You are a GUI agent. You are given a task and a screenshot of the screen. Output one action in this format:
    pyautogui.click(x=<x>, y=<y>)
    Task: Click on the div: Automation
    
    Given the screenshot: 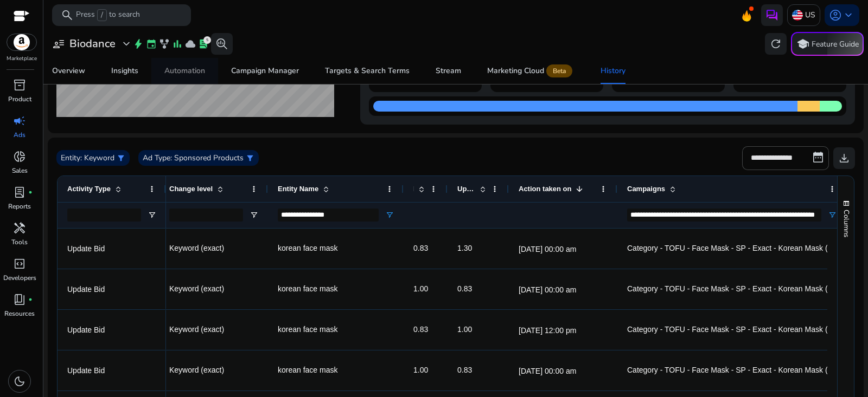 What is the action you would take?
    pyautogui.click(x=184, y=71)
    